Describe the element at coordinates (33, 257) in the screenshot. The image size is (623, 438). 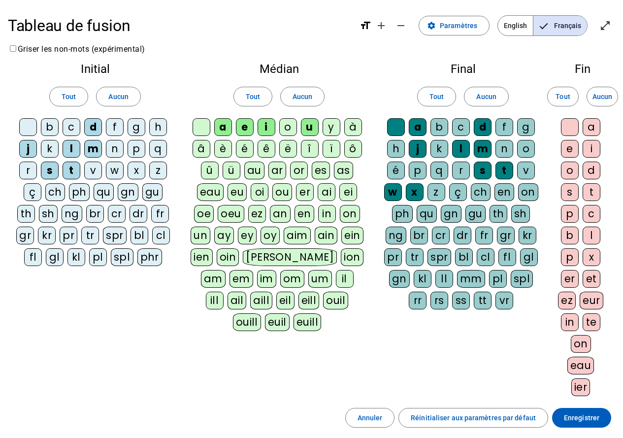
I see `div: fl` at that location.